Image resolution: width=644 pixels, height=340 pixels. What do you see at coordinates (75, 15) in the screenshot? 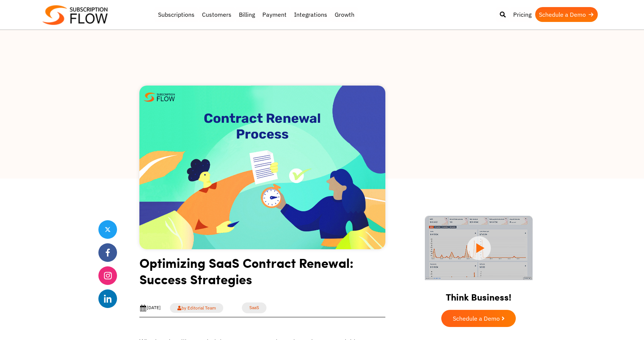
I see `img: Subscriptionflow` at bounding box center [75, 15].